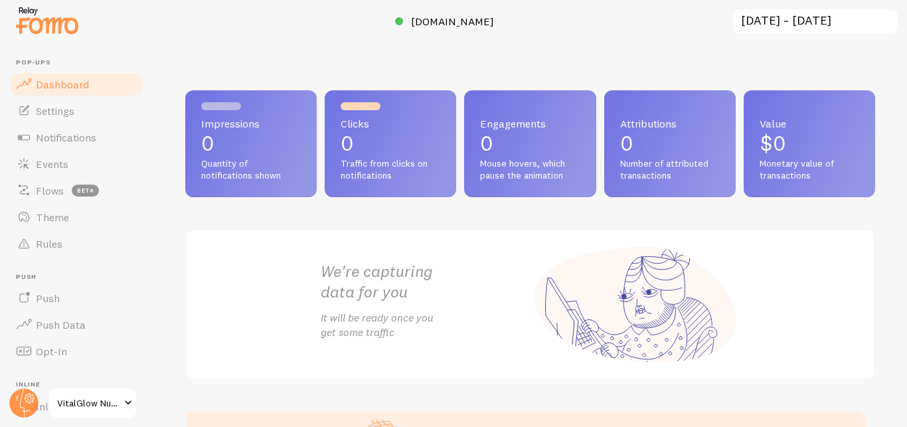 This screenshot has height=427, width=907. What do you see at coordinates (390, 123) in the screenshot?
I see `span: Clicks` at bounding box center [390, 123].